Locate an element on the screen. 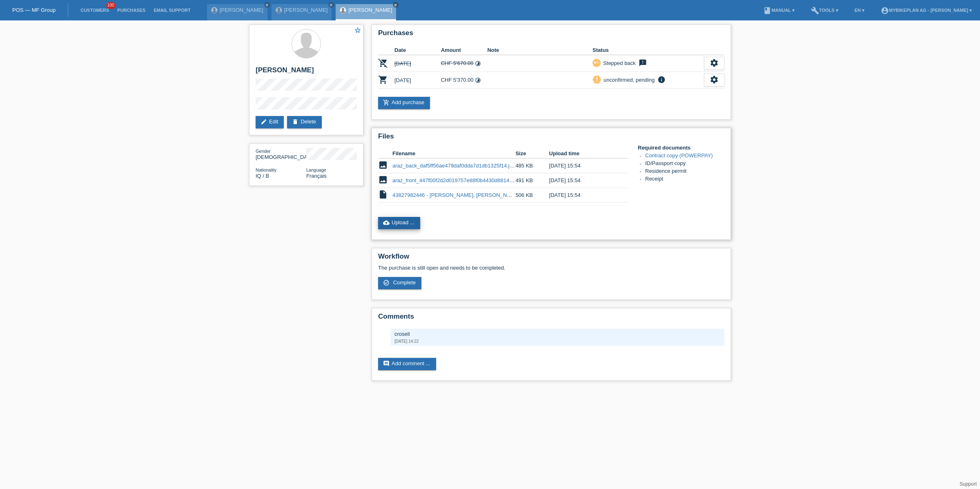 Image resolution: width=980 pixels, height=489 pixels. i: undo is located at coordinates (597, 62).